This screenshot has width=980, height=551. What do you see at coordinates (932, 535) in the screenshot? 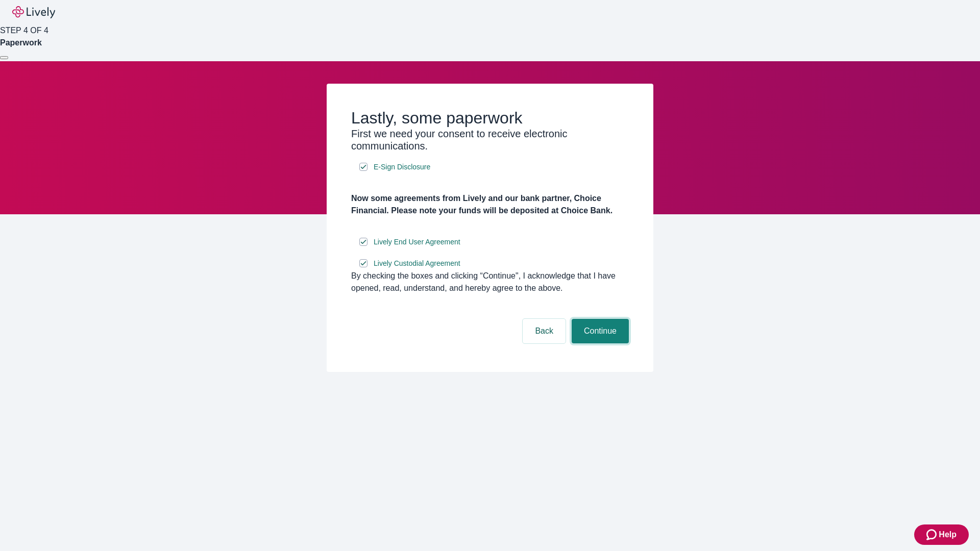
I see `svg: Zendesk support icon` at bounding box center [932, 535].